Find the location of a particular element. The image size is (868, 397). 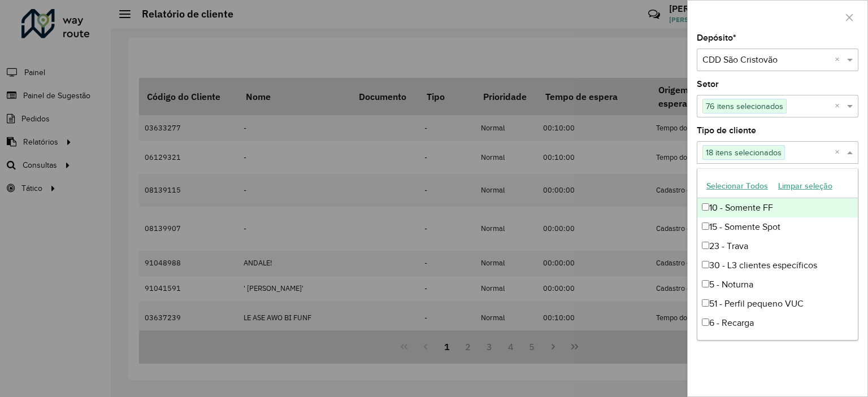

div: 23 - Trava is located at coordinates (778, 246).